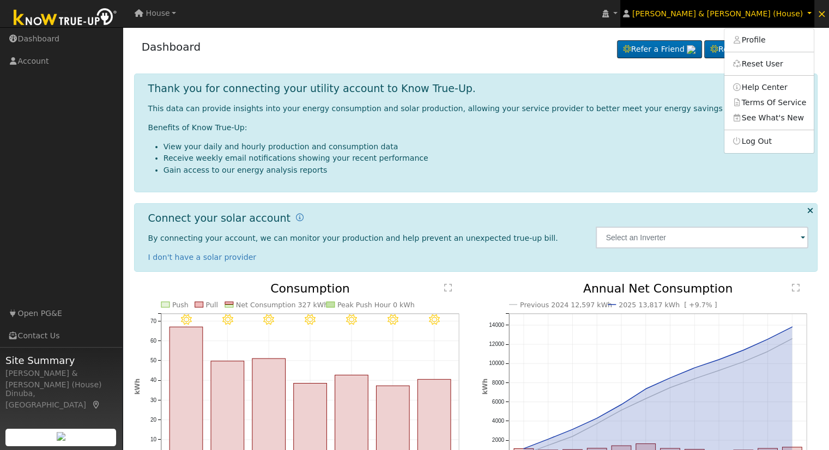 This screenshot has height=450, width=829. What do you see at coordinates (566, 305) in the screenshot?
I see `text: Previous 2024 12,597 kWh` at bounding box center [566, 305].